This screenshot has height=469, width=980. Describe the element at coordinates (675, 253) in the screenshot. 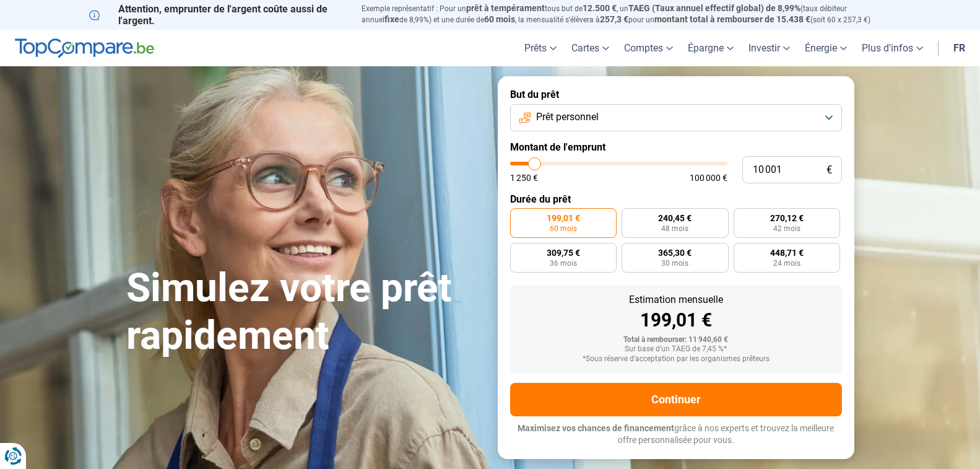

I see `span: 365,30 €` at that location.